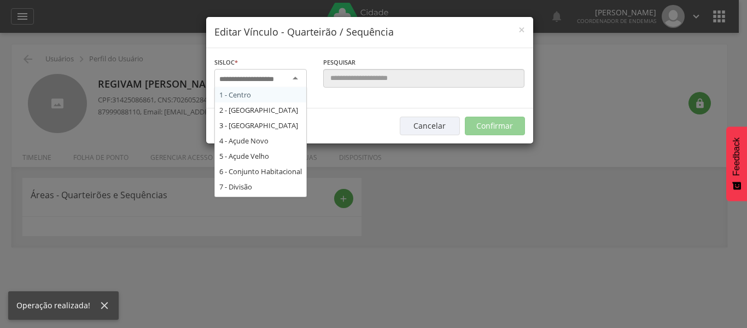 This screenshot has height=328, width=747. Describe the element at coordinates (430, 126) in the screenshot. I see `button: Cancelar` at that location.